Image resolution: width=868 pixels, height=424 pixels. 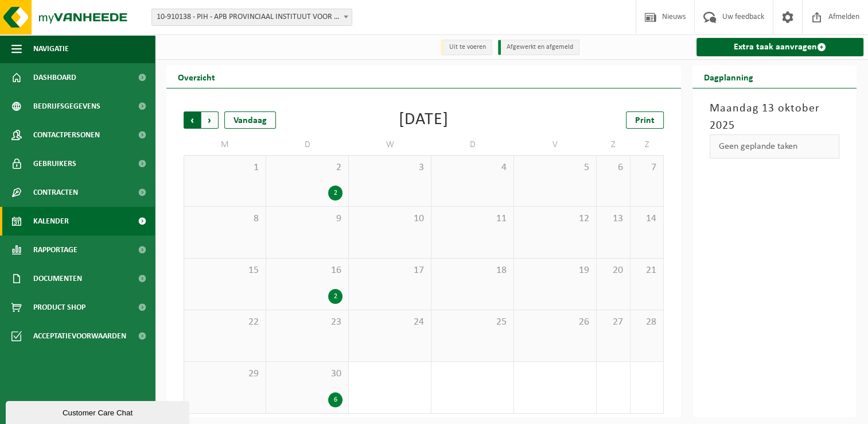 What do you see at coordinates (225, 373) in the screenshot?
I see `span: 29` at bounding box center [225, 373].